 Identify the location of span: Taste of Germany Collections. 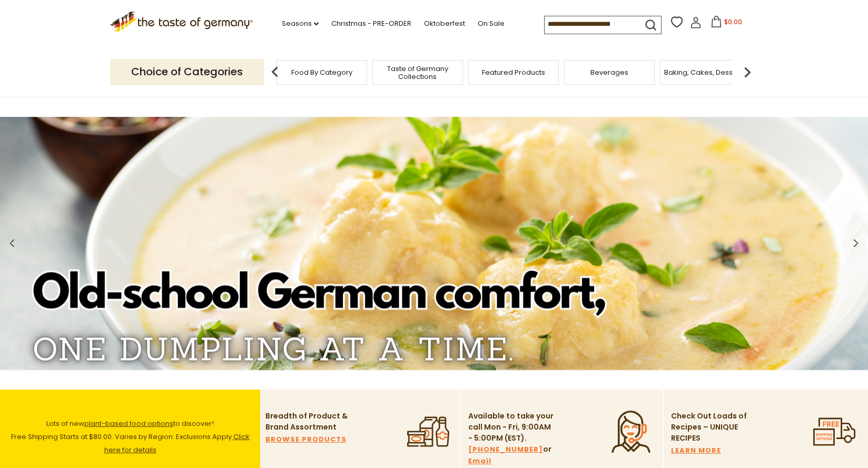
(417, 73).